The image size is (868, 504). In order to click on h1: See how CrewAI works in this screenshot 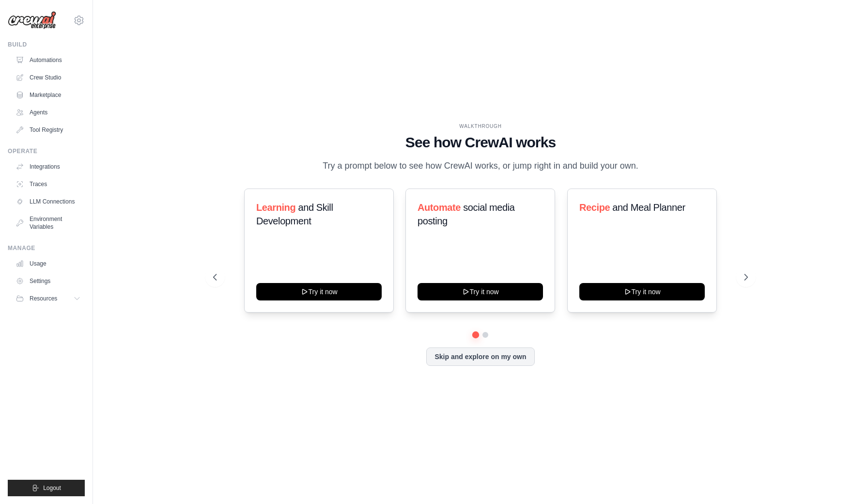, I will do `click(481, 143)`.